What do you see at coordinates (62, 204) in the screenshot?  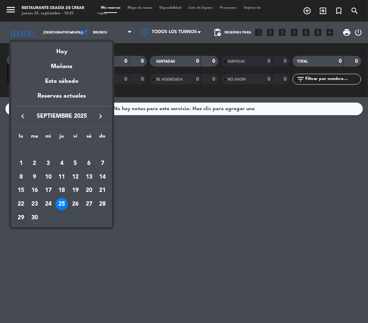 I see `td: 25 de septiembre de 2025` at bounding box center [62, 204].